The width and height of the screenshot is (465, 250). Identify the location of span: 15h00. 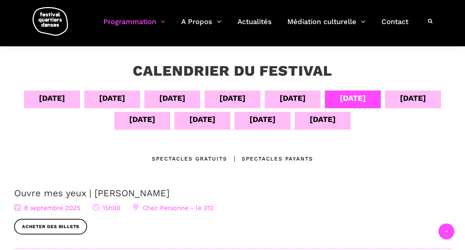
(107, 208).